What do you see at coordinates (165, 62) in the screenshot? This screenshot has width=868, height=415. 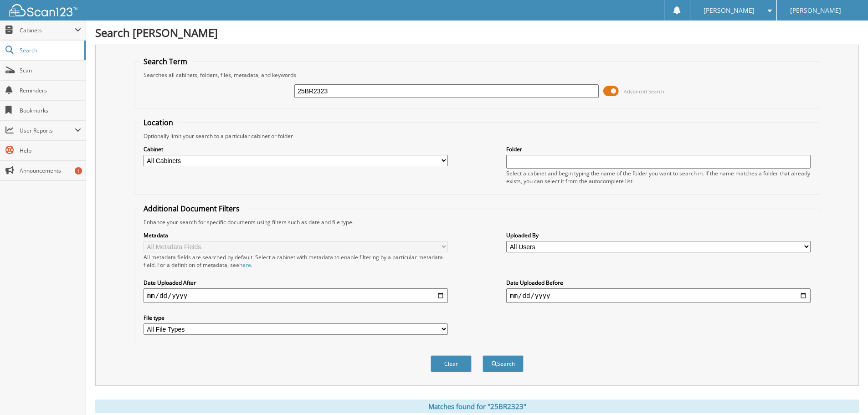 I see `legend: Search Term` at bounding box center [165, 62].